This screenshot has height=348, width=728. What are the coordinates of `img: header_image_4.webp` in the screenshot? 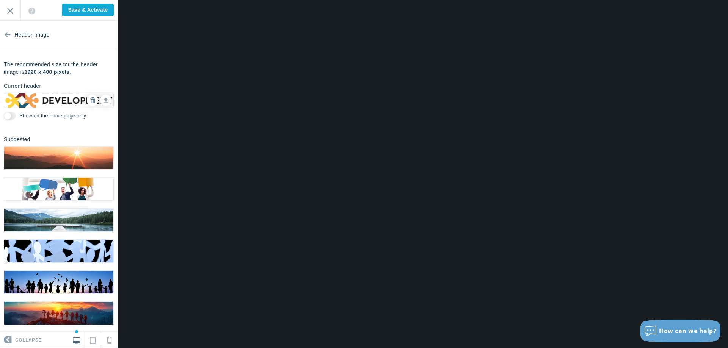 It's located at (59, 251).